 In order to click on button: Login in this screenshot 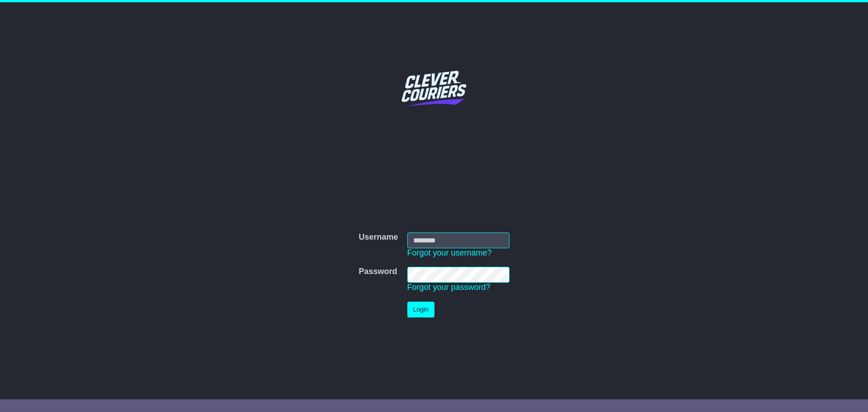, I will do `click(421, 309)`.